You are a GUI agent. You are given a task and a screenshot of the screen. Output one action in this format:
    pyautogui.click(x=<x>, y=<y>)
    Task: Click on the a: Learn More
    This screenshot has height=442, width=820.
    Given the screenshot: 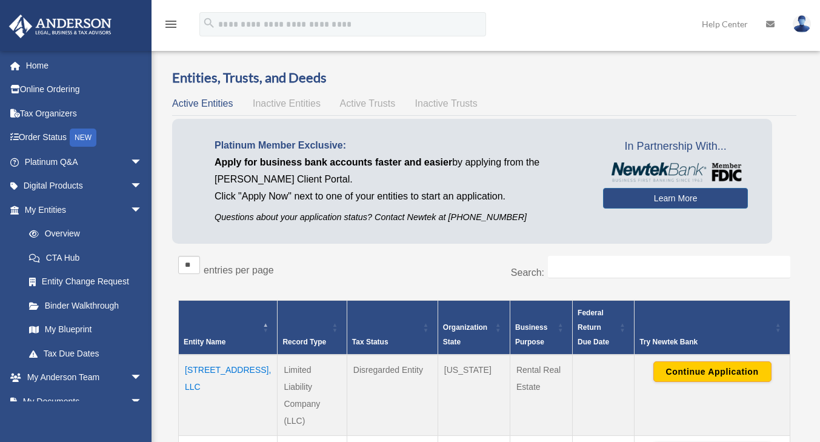 What is the action you would take?
    pyautogui.click(x=676, y=198)
    